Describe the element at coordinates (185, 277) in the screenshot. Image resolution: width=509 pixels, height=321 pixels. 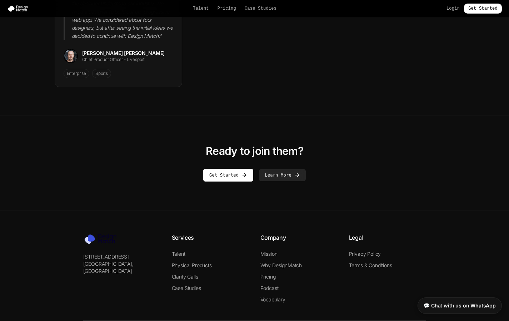
I see `a: Clarity Calls` at that location.